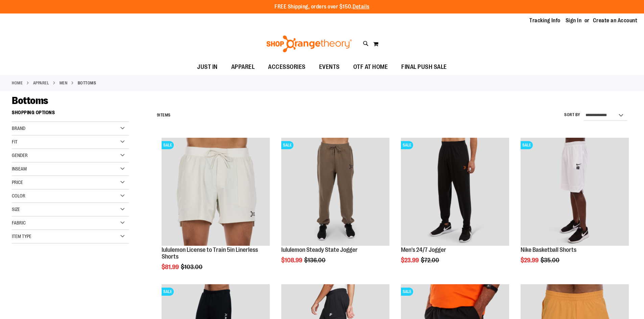 The image size is (644, 319). Describe the element at coordinates (309, 44) in the screenshot. I see `img: Shop Orangetheory` at that location.